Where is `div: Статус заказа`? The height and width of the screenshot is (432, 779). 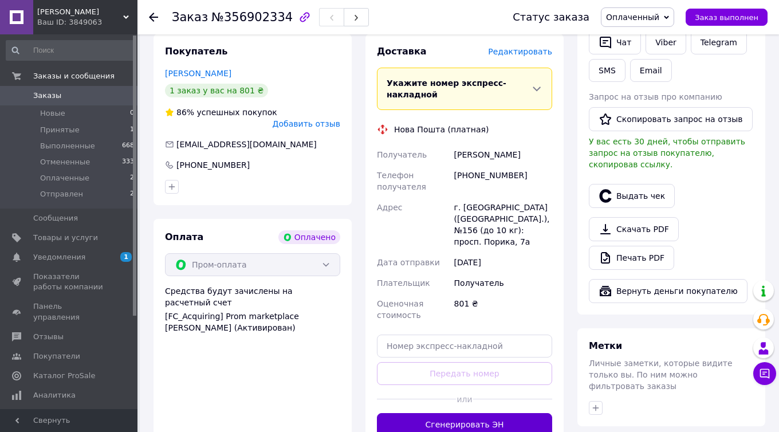
div: Статус заказа is located at coordinates (551, 17).